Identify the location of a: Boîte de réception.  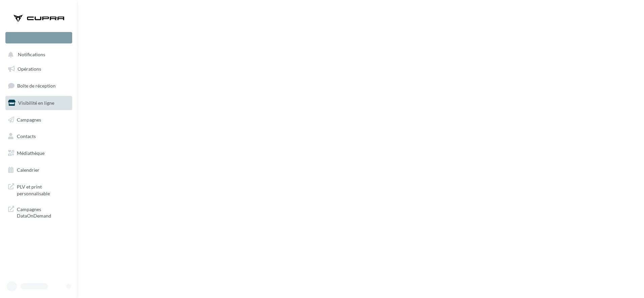
(39, 86).